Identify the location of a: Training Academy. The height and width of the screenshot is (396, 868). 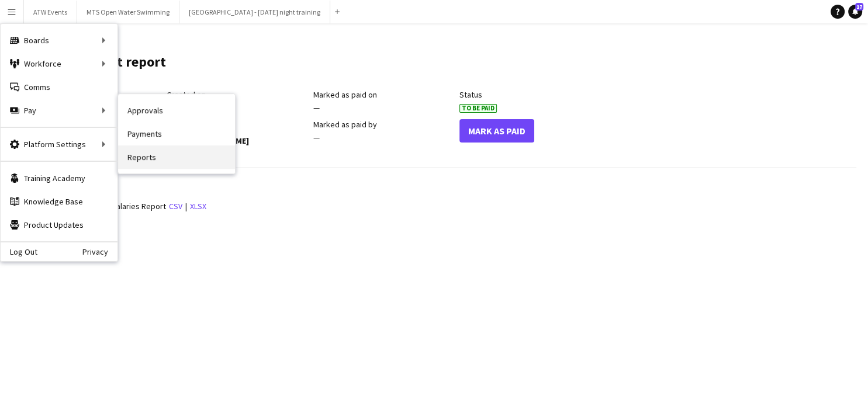
(59, 178).